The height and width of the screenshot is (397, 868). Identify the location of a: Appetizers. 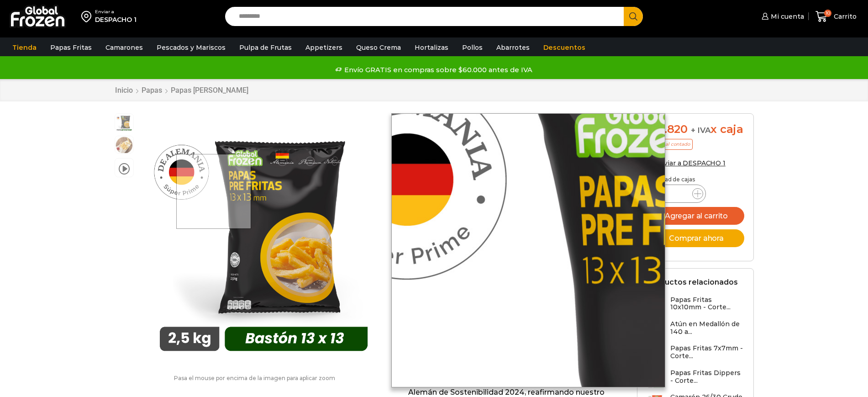
(324, 47).